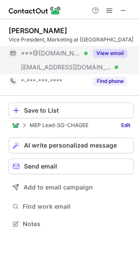  Describe the element at coordinates (41, 166) in the screenshot. I see `span: Send email` at that location.